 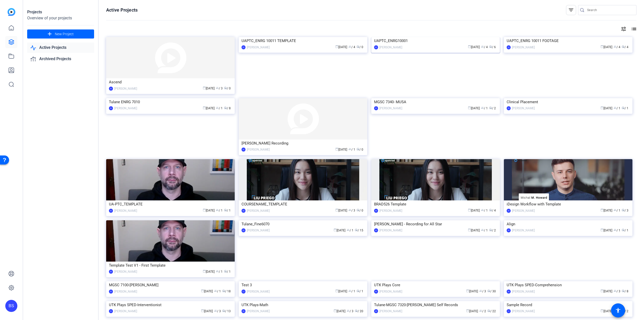 I want to click on div: Overview of your projects, so click(x=60, y=18).